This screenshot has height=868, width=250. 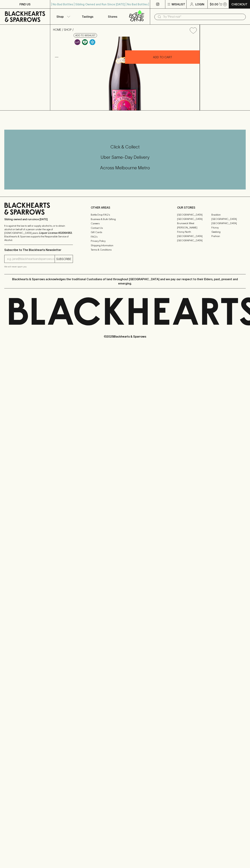 I want to click on p: SUBSCRIBE, so click(x=64, y=259).